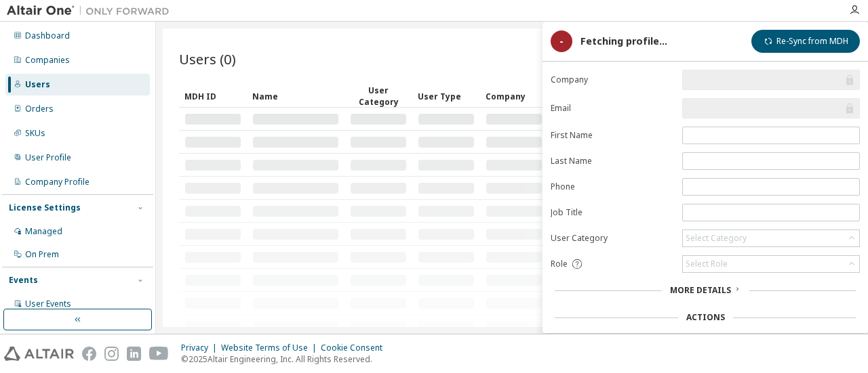  What do you see at coordinates (92, 11) in the screenshot?
I see `img: Altair One` at bounding box center [92, 11].